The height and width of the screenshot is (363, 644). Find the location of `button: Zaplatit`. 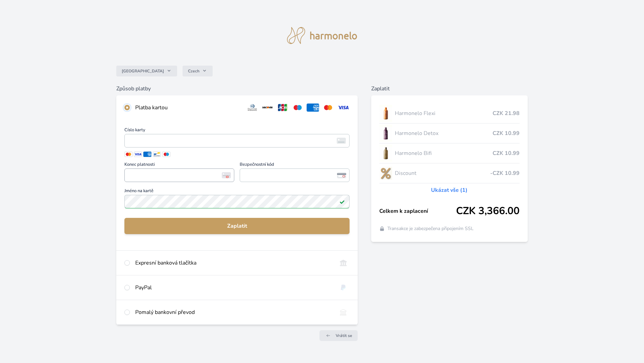

button: Zaplatit is located at coordinates (237, 226).